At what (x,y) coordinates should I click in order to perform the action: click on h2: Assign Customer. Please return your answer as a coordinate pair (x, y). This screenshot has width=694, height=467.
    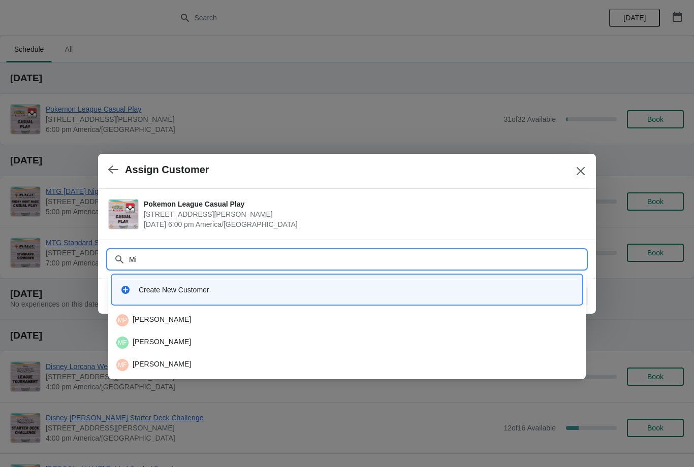
    Looking at the image, I should click on (167, 170).